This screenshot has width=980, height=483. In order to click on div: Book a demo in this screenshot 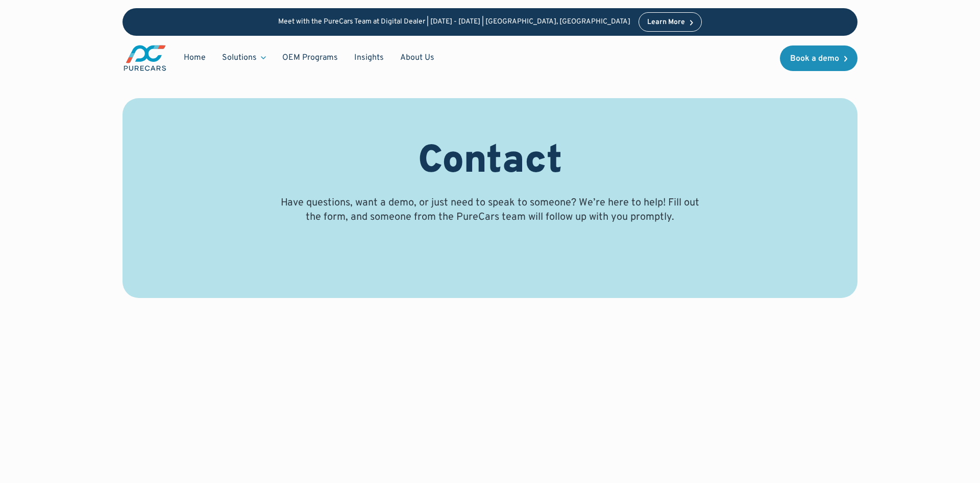, I will do `click(815, 59)`.